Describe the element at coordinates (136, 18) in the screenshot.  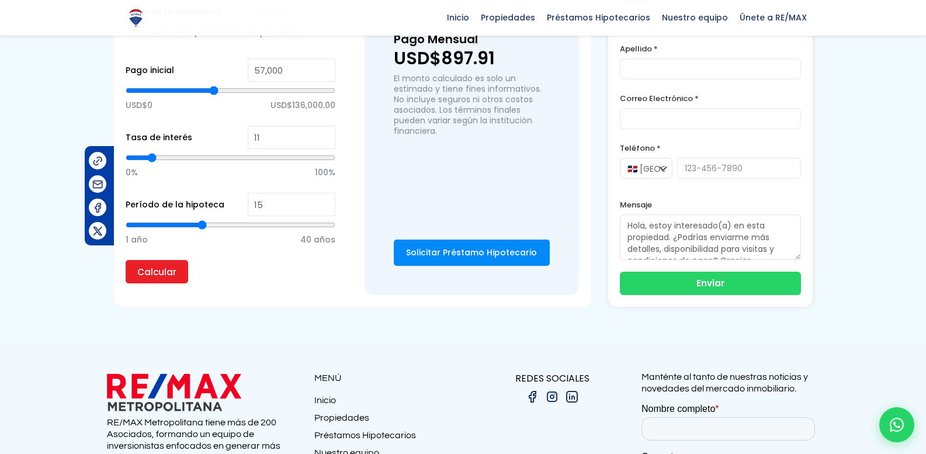
I see `img: Logo de REMAX` at that location.